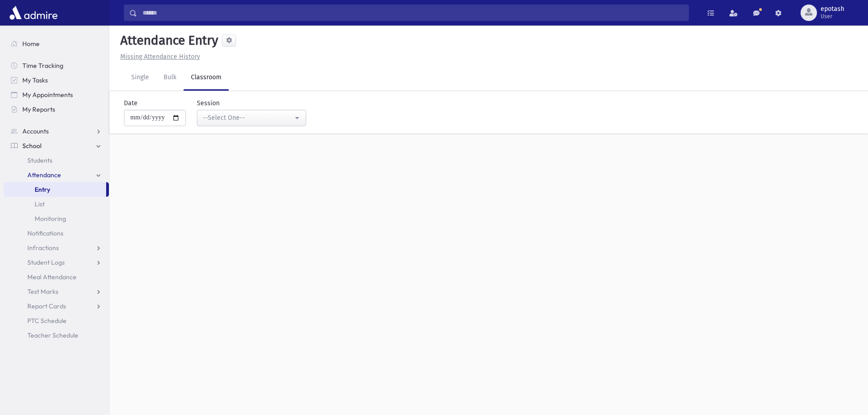  What do you see at coordinates (56, 292) in the screenshot?
I see `a: Test Marks` at bounding box center [56, 292].